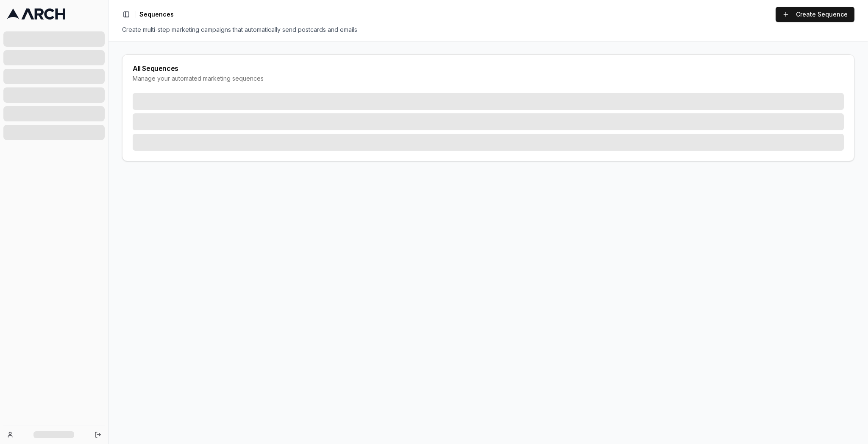  What do you see at coordinates (98, 434) in the screenshot?
I see `button: Log out` at bounding box center [98, 434].